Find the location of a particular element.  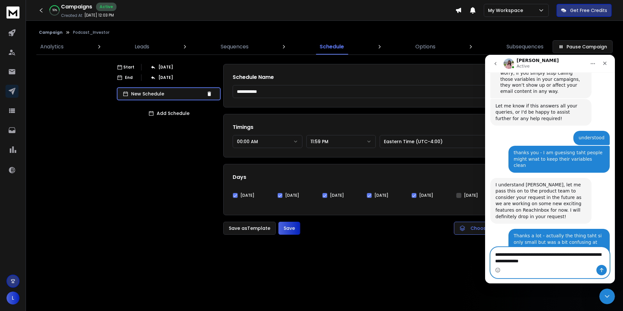

button: 00:00 AM is located at coordinates (267, 141).